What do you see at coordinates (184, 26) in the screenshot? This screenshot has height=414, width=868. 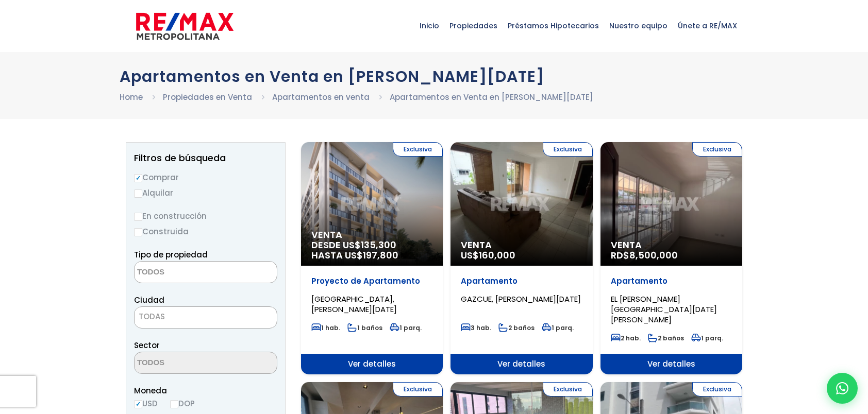 I see `img: remax-metropolitana-logo` at bounding box center [184, 26].